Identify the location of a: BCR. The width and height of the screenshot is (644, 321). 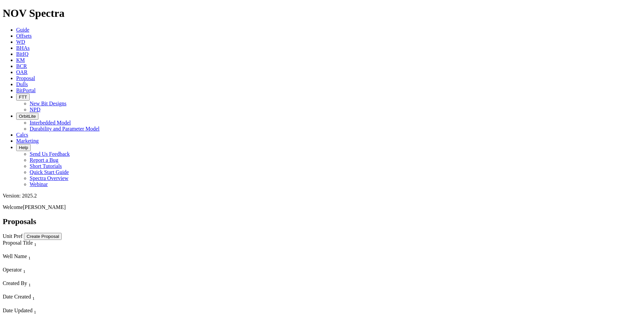
(22, 66).